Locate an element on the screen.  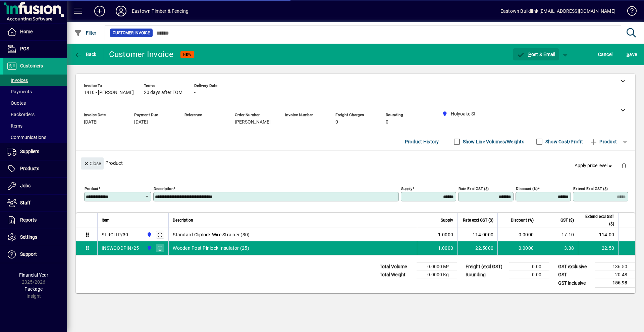
button: Filter is located at coordinates (85, 33).